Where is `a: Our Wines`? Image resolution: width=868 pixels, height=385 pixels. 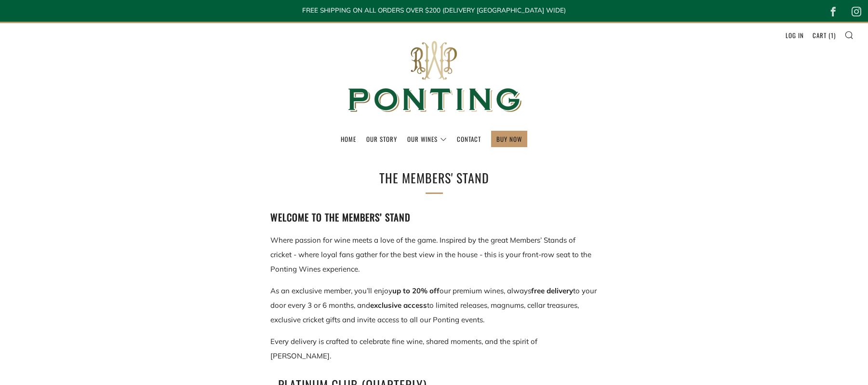 a: Our Wines is located at coordinates (427, 139).